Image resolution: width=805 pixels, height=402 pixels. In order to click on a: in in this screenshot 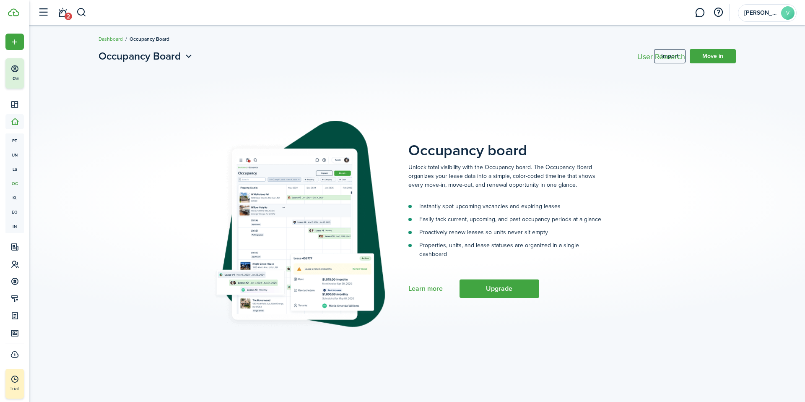, I will do `click(15, 226)`.